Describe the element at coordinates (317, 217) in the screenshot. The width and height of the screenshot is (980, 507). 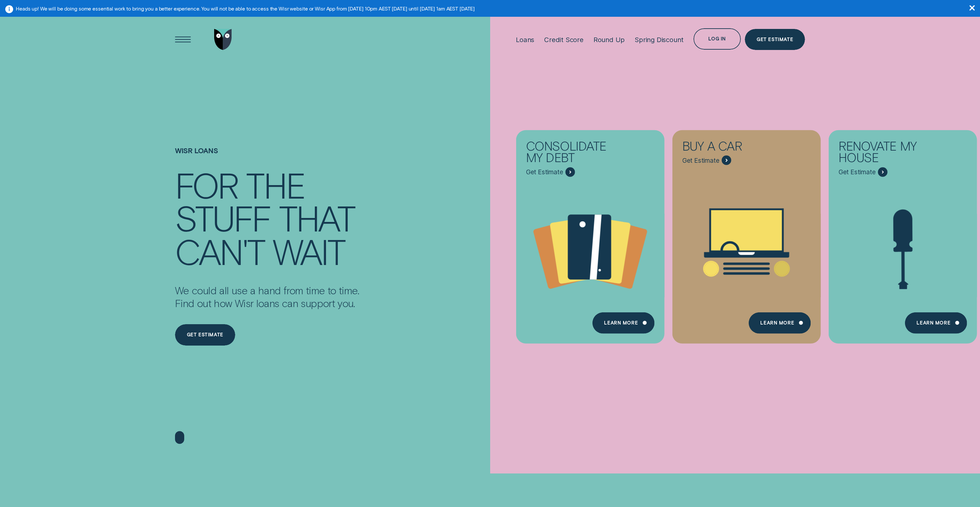
I see `div: that` at that location.